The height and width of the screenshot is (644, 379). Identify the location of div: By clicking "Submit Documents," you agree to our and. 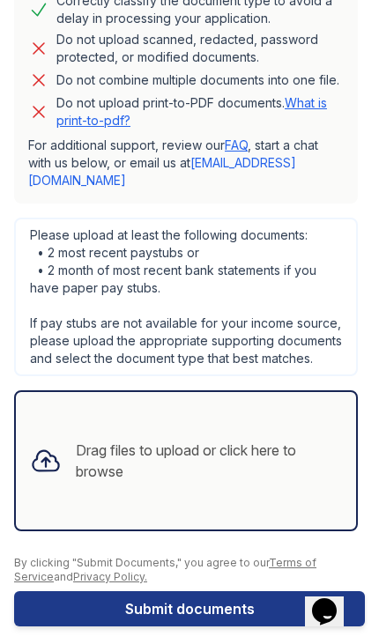
(190, 570).